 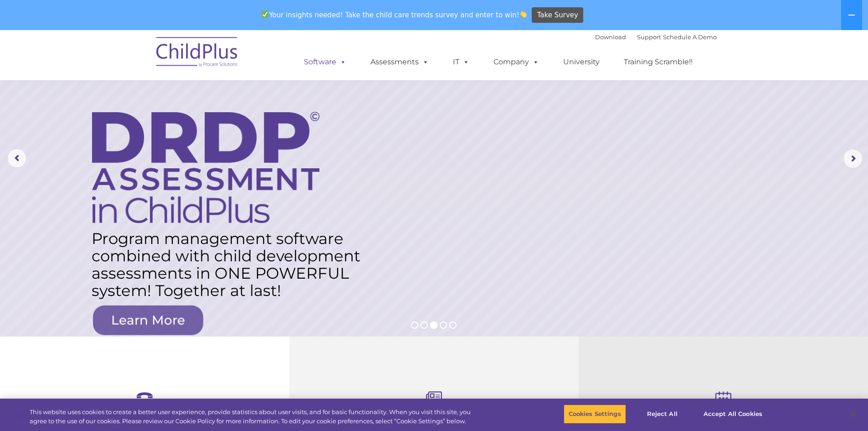 I want to click on a: Assessments, so click(x=399, y=62).